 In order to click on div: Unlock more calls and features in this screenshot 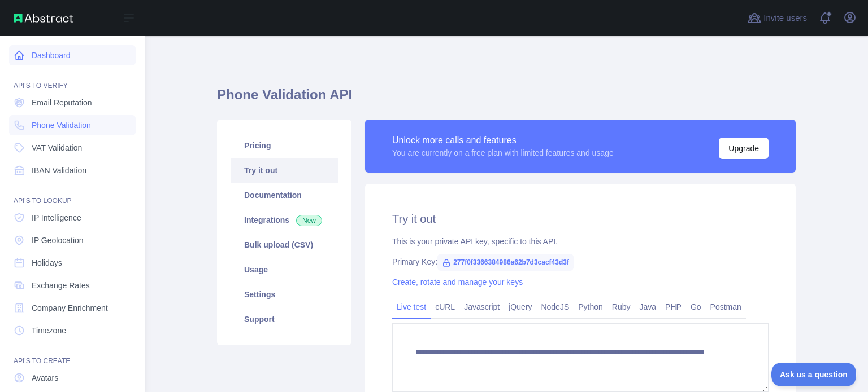, I will do `click(503, 140)`.